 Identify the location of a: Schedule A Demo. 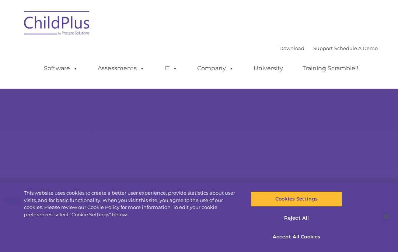
(356, 48).